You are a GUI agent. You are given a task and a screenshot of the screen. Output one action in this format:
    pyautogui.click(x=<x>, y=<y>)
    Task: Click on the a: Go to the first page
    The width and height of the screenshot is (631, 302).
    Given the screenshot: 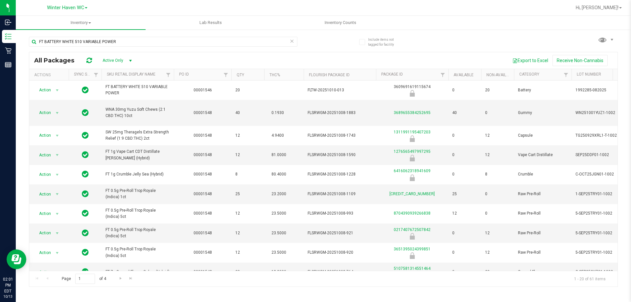 What is the action you would take?
    pyautogui.click(x=37, y=278)
    